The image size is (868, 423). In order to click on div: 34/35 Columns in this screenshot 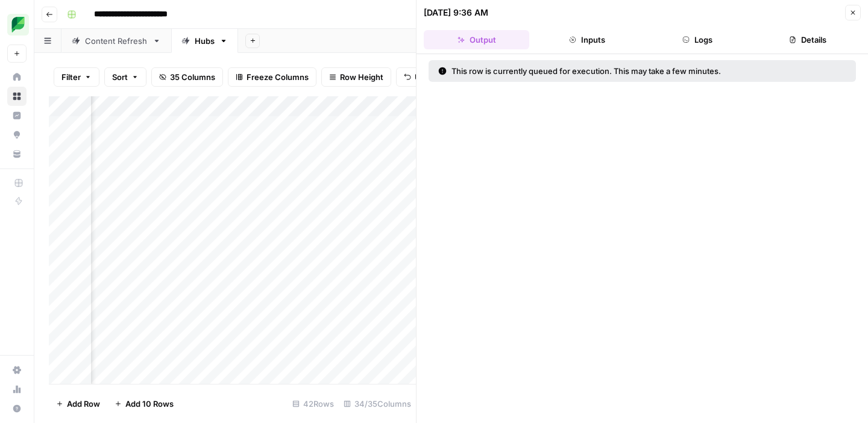, I will do `click(377, 404)`.